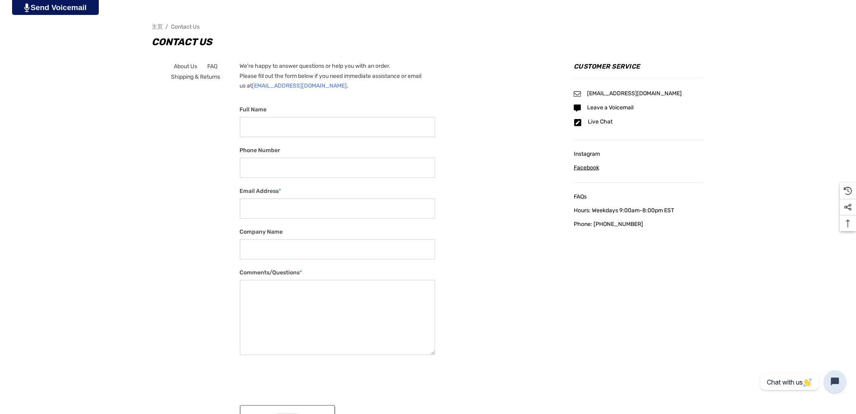 Image resolution: width=856 pixels, height=414 pixels. I want to click on a: Hours: Weekdays 9:00am-8:00pm EST, so click(638, 210).